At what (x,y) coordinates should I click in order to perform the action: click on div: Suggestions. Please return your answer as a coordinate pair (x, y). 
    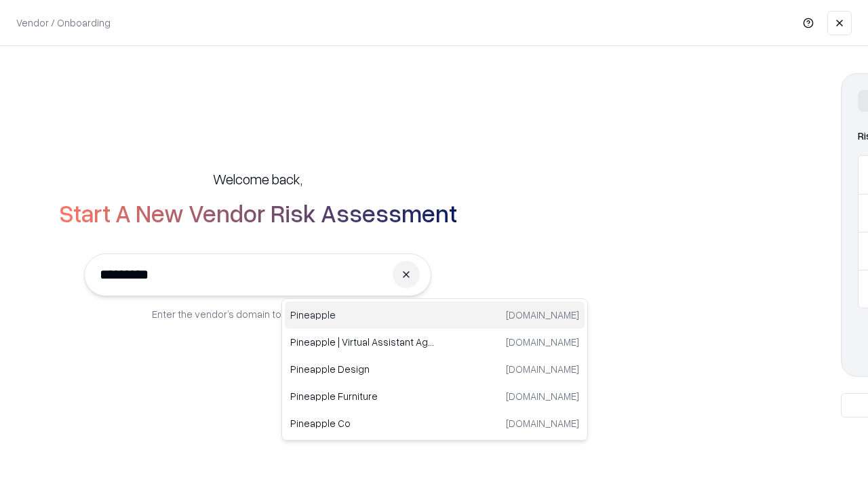
    Looking at the image, I should click on (435, 369).